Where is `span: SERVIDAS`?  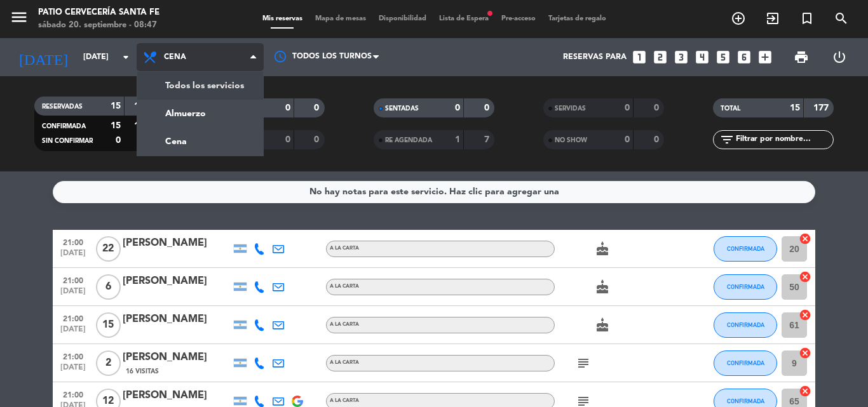
span: SERVIDAS is located at coordinates (570, 109).